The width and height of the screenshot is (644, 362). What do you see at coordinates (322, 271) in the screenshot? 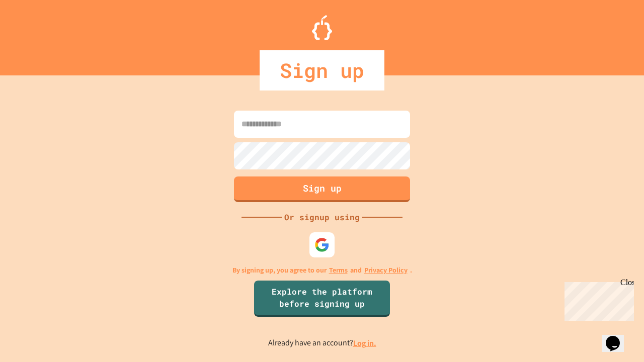
I see `p: By signing up, you agree to our and .` at bounding box center [322, 271].